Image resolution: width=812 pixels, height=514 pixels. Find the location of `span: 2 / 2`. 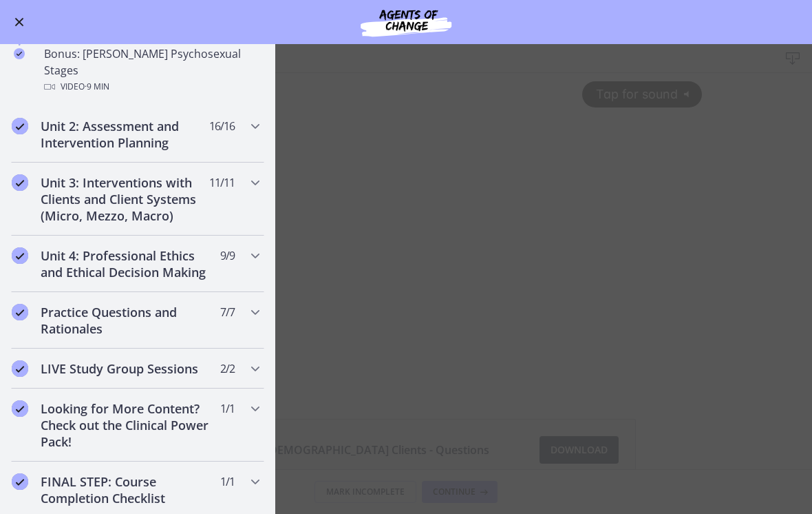

span: 2 / 2 is located at coordinates (227, 369).